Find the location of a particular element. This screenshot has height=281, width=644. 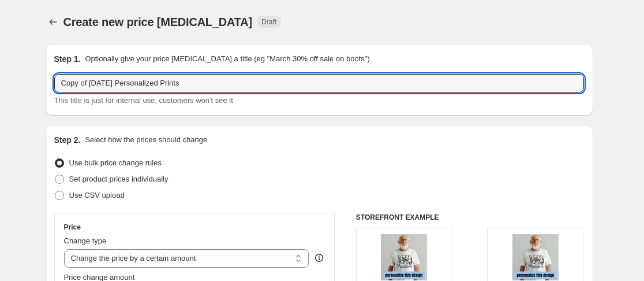

h2: Step 1. is located at coordinates (67, 59).